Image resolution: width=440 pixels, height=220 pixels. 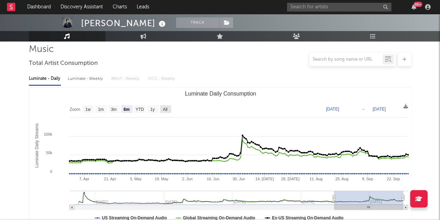 I want to click on button: 99+, so click(x=414, y=7).